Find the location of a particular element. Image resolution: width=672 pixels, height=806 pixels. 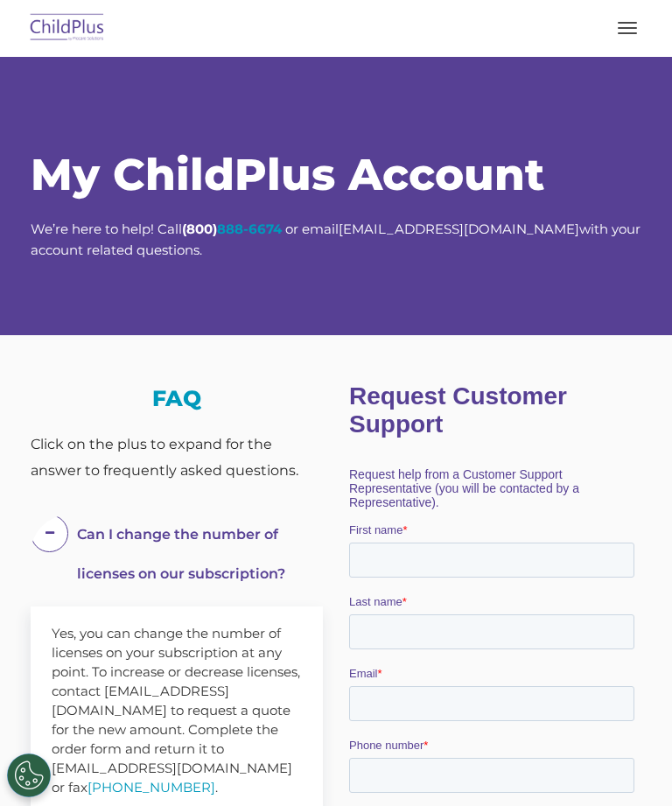

button: Cookies Settings is located at coordinates (28, 776).